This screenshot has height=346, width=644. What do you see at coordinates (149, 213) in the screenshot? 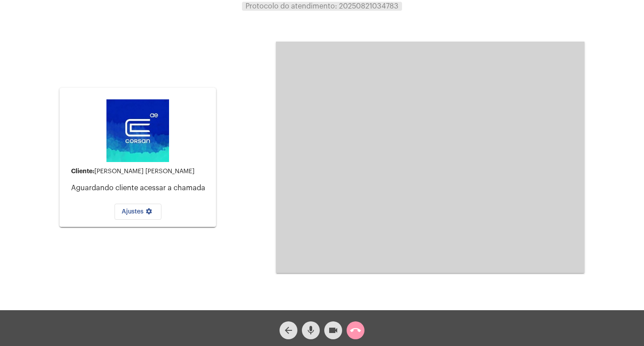
I see `mat-icon: settings` at bounding box center [149, 213].